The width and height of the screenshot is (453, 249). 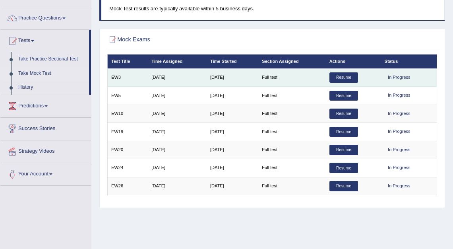 I want to click on p: Mock Test results are typically available within 5 business days., so click(x=273, y=8).